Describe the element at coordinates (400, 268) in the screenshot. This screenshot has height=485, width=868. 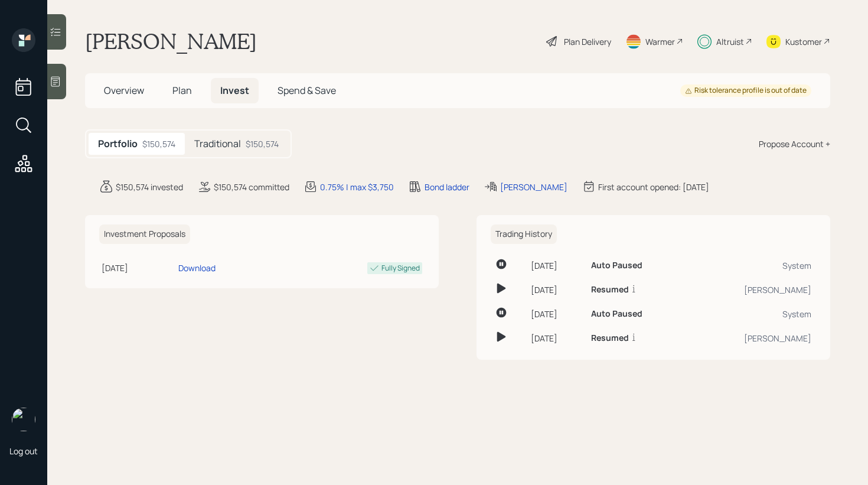
I see `div: Fully Signed` at that location.